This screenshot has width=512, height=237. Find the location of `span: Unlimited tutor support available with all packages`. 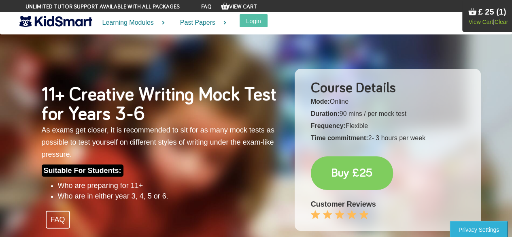

span: Unlimited tutor support available with all packages is located at coordinates (102, 7).